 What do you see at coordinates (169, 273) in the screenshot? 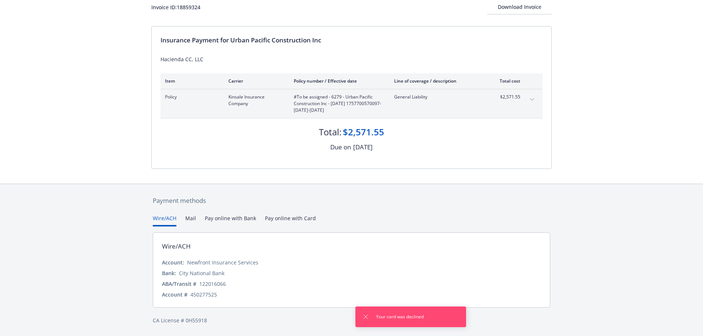
I see `div: Bank:` at bounding box center [169, 273].